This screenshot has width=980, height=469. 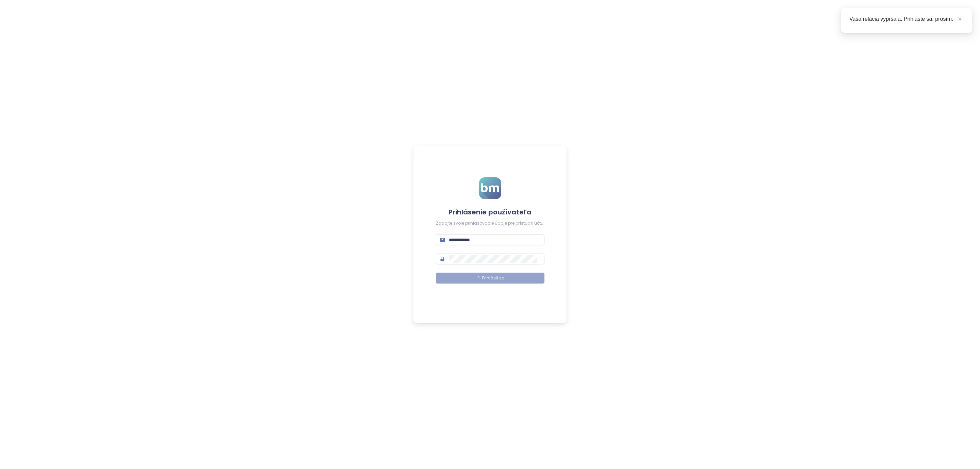 I want to click on div: Zadajte svoje prihlasovacie údaje pre prístup k účtu., so click(x=490, y=223).